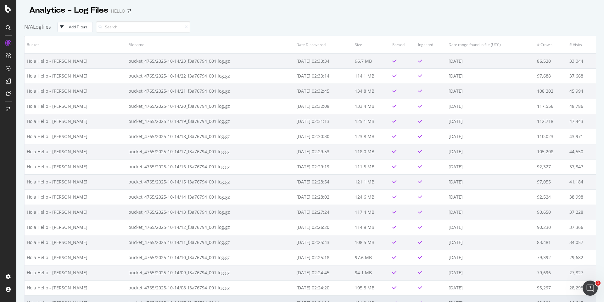 The image size is (604, 302). What do you see at coordinates (551, 76) in the screenshot?
I see `td: 97,688` at bounding box center [551, 76].